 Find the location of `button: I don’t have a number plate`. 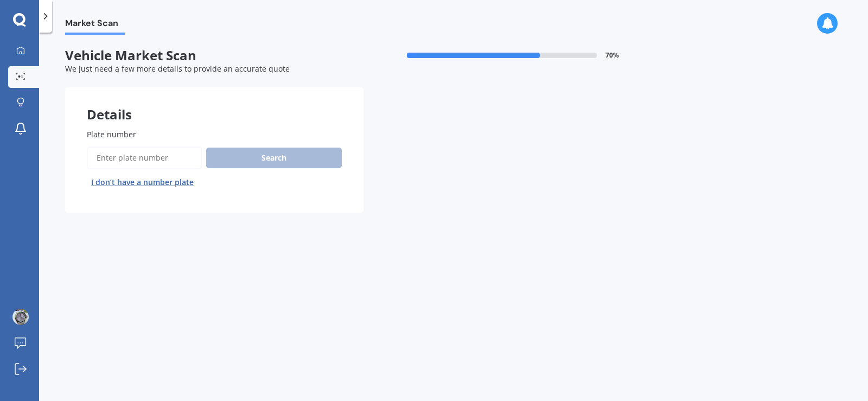

button: I don’t have a number plate is located at coordinates (142, 182).